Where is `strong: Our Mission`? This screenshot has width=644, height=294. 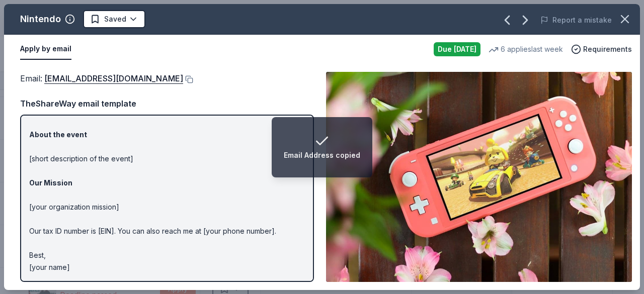 strong: Our Mission is located at coordinates (51, 182).